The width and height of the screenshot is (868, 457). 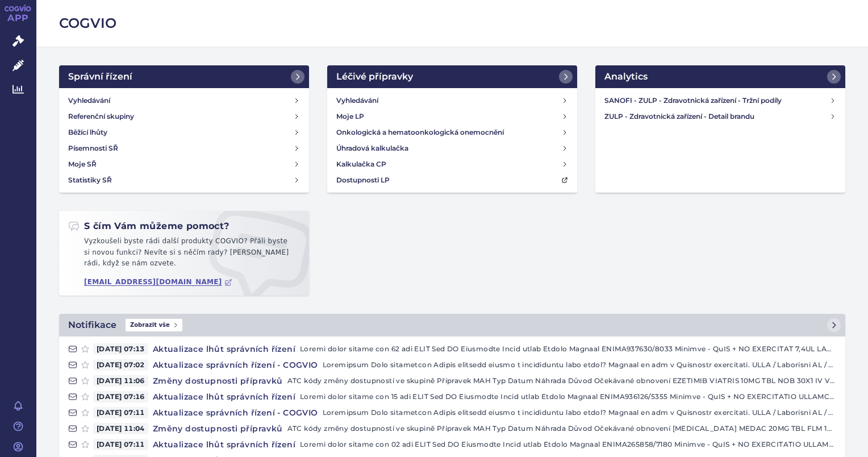 I want to click on h4: Dostupnosti LP, so click(x=363, y=180).